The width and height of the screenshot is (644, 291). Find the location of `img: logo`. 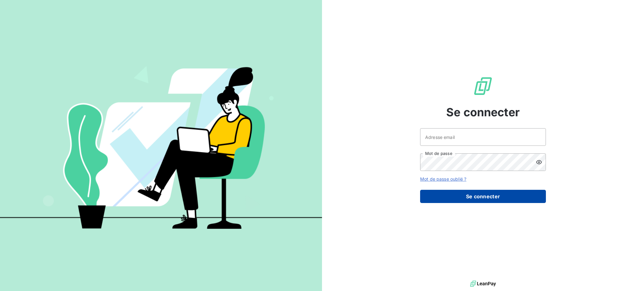

img: logo is located at coordinates (483, 284).